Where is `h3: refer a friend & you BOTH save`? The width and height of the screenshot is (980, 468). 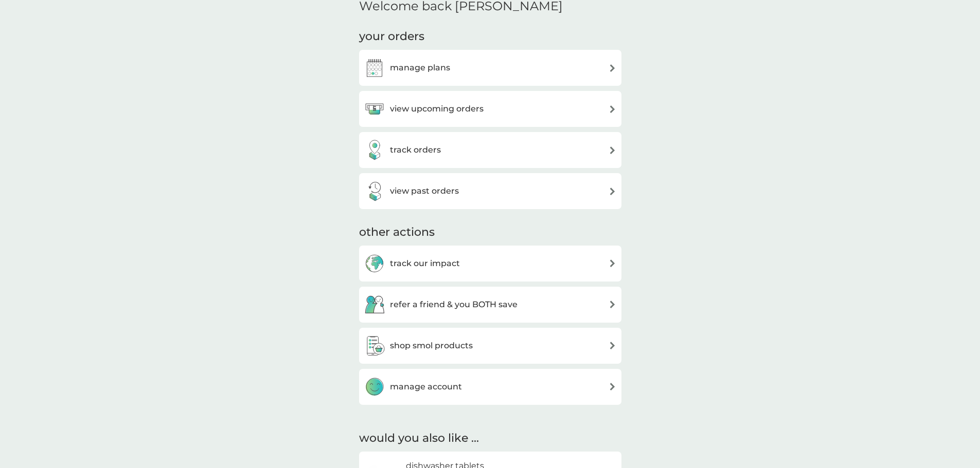
h3: refer a friend & you BOTH save is located at coordinates (454, 304).